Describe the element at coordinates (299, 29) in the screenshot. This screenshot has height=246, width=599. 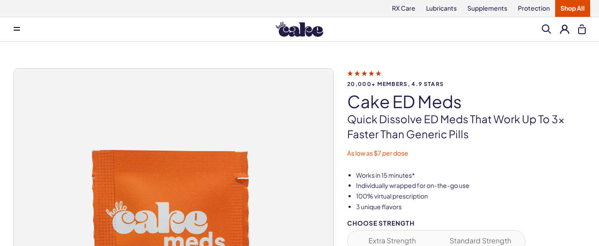
I see `img: Hello Cake` at that location.